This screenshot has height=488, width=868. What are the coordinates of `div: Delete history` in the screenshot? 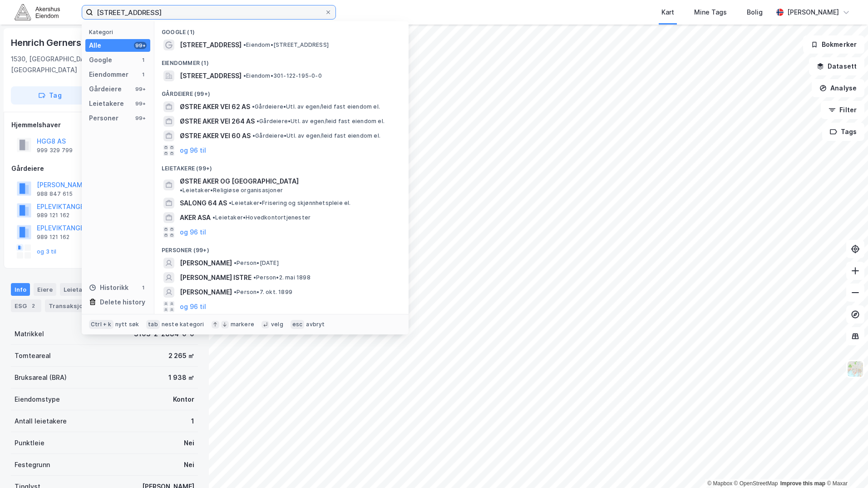 It's located at (123, 302).